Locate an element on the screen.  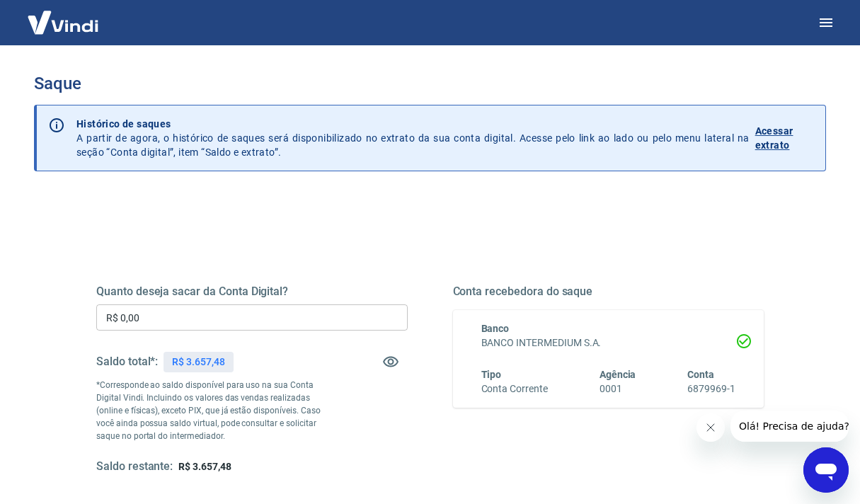
h6: 0001 is located at coordinates (618, 388).